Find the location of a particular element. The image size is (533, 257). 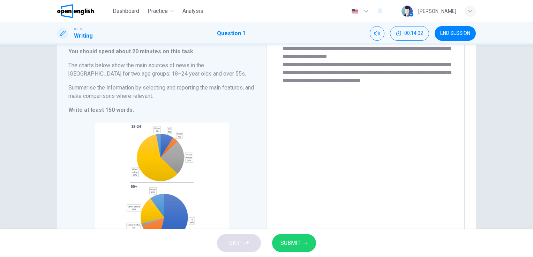

button: SUBMIT is located at coordinates (294, 243).